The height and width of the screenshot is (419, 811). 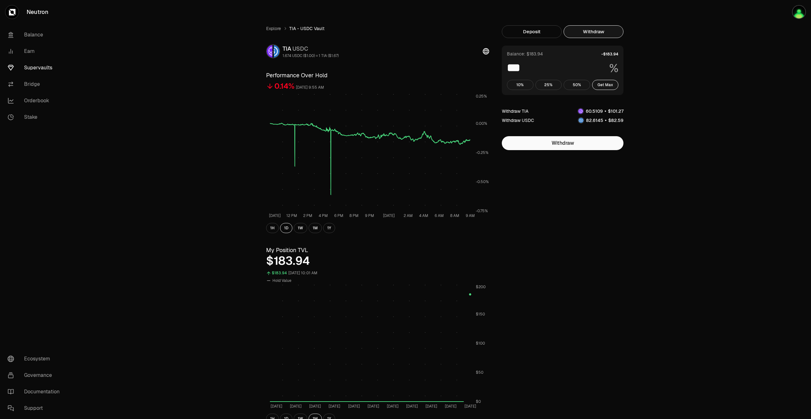 What do you see at coordinates (518, 120) in the screenshot?
I see `div: Withdraw USDC` at bounding box center [518, 120].